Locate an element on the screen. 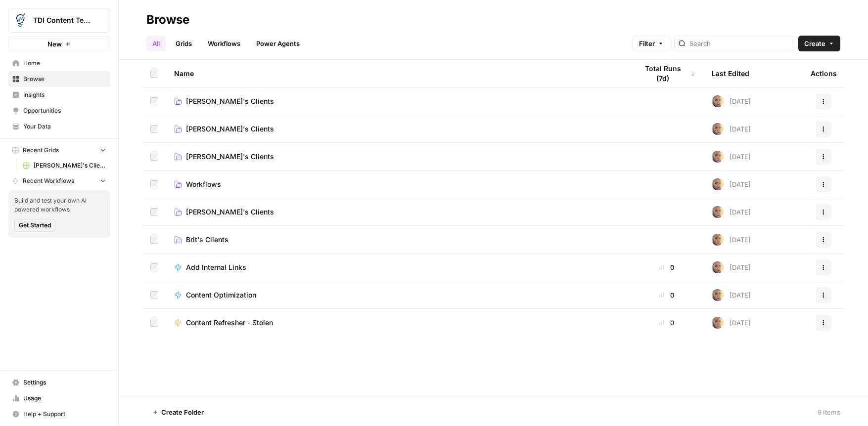  span: Usage is located at coordinates (64, 398).